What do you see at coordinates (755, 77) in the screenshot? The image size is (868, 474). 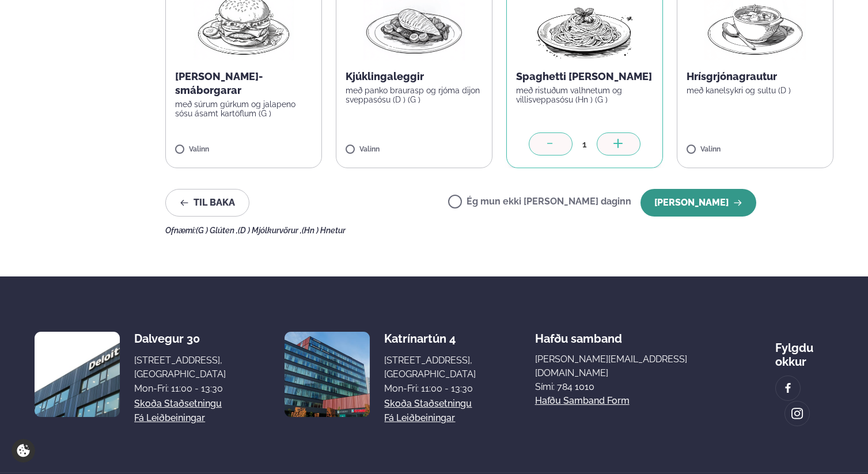 I see `p: Hrísgrjónagrautur` at bounding box center [755, 77].